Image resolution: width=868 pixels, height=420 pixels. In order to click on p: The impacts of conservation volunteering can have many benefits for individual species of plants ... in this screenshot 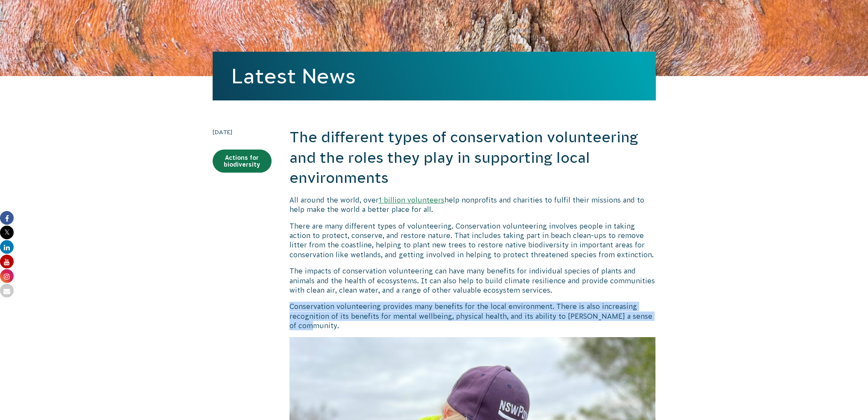, I will do `click(472, 280)`.